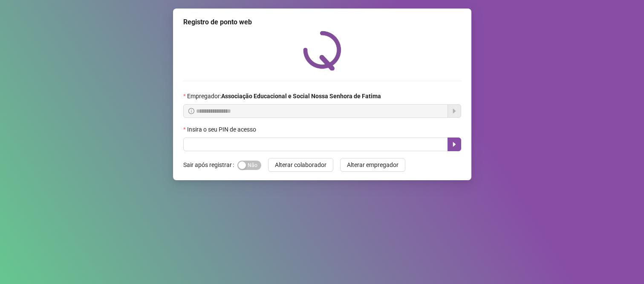 The height and width of the screenshot is (284, 644). Describe the element at coordinates (301, 96) in the screenshot. I see `strong: Associação Educacional e Social Nossa Senhora de Fatima` at that location.